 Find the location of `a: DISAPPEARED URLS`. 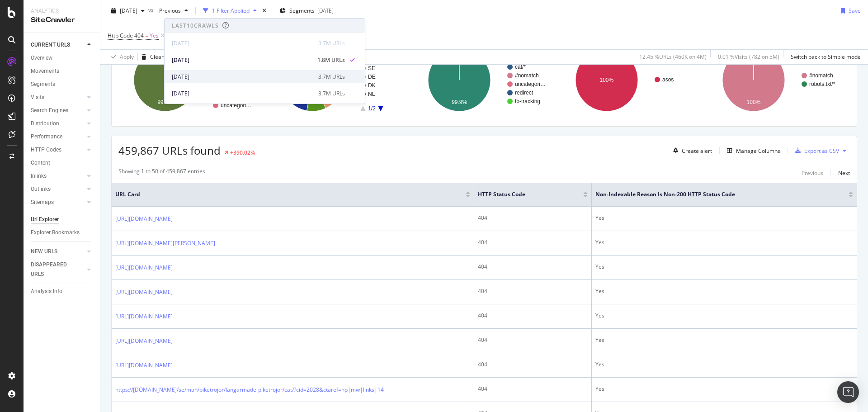

a: DISAPPEARED URLS is located at coordinates (57, 270).